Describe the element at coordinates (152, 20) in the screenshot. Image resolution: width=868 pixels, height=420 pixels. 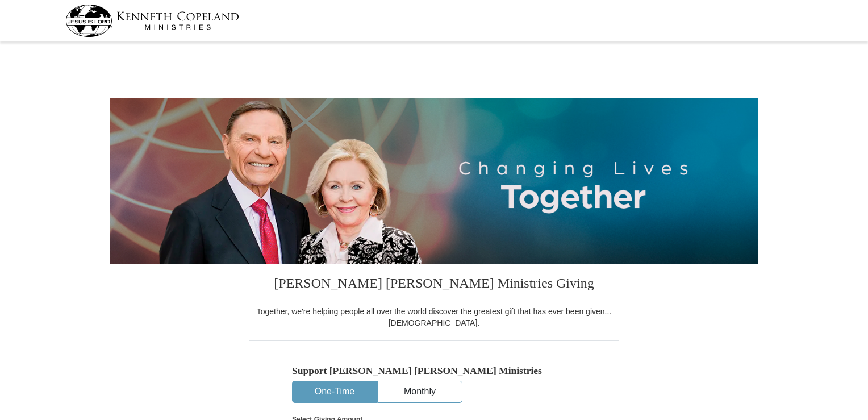
I see `img: kcm-header-logo.svg` at that location.